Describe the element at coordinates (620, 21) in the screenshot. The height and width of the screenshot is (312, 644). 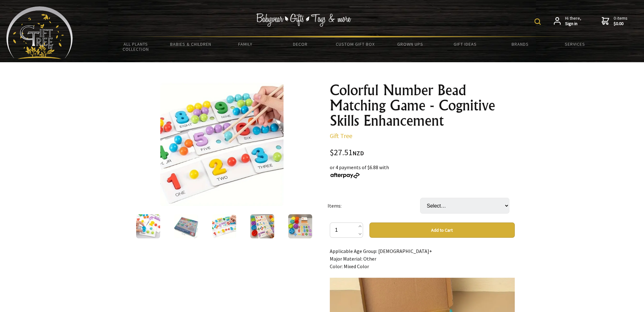
I see `span: 0 items` at that location.